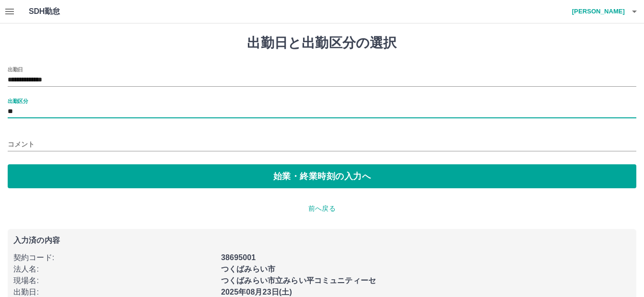 This screenshot has width=644, height=297. Describe the element at coordinates (299, 280) in the screenshot. I see `b: つくばみらい市立みらい平コミュニティーセ` at that location.